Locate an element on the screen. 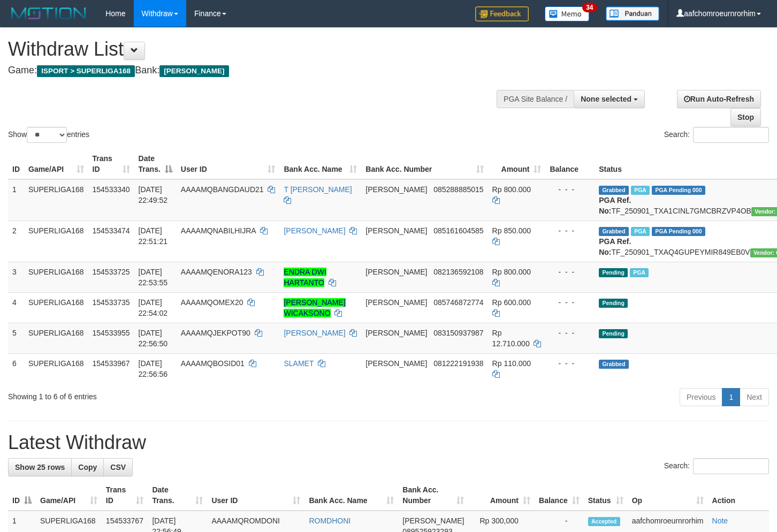 This screenshot has width=777, height=532. a: ROMDHONI is located at coordinates (330, 521).